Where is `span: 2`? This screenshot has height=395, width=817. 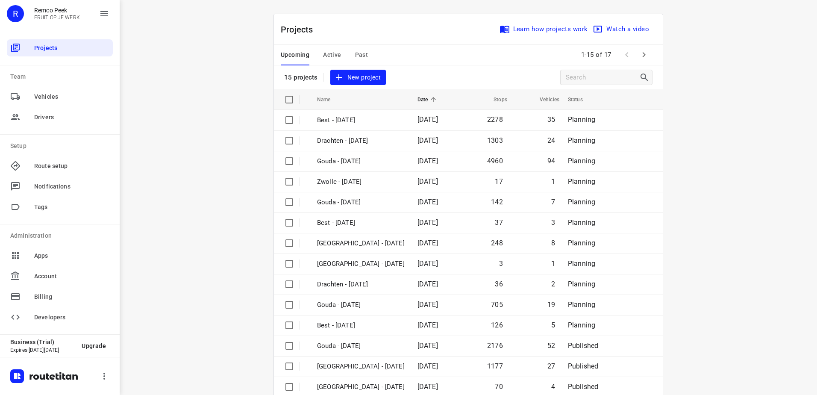 span: 2 is located at coordinates (553, 284).